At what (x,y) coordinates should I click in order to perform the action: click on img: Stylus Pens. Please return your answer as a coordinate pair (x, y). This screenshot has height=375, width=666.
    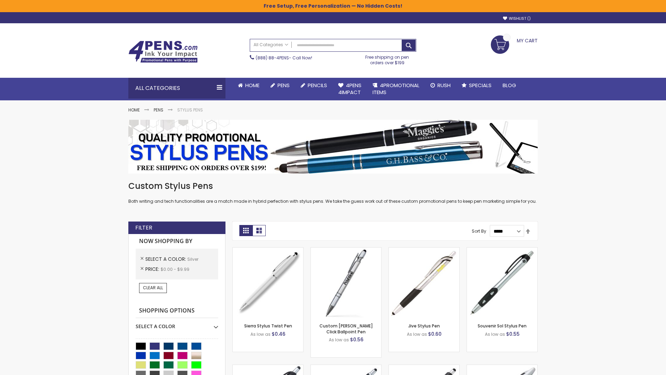
    Looking at the image, I should click on (333, 146).